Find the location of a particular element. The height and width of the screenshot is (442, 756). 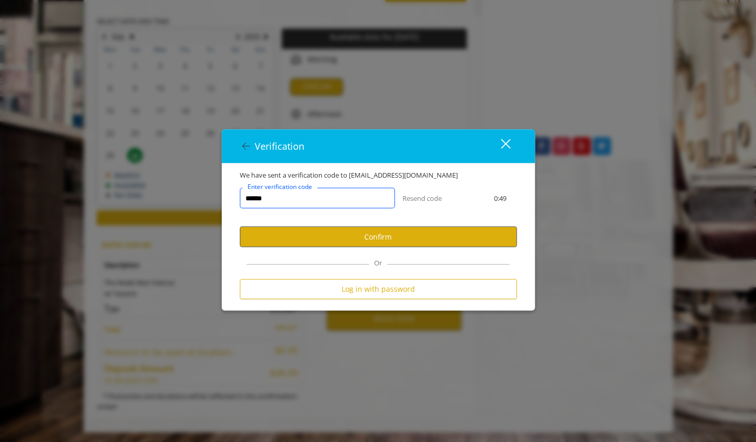

button: close dialog is located at coordinates (499, 146).